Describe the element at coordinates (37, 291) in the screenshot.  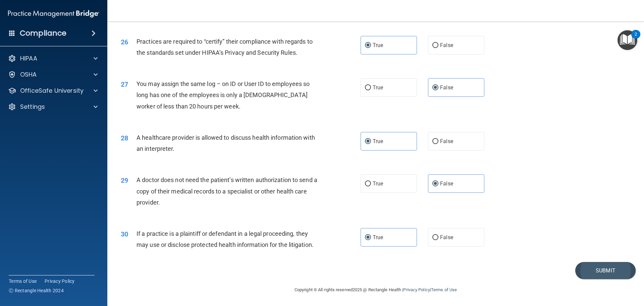
I see `span: Ⓒ Rectangle Health 2024` at that location.